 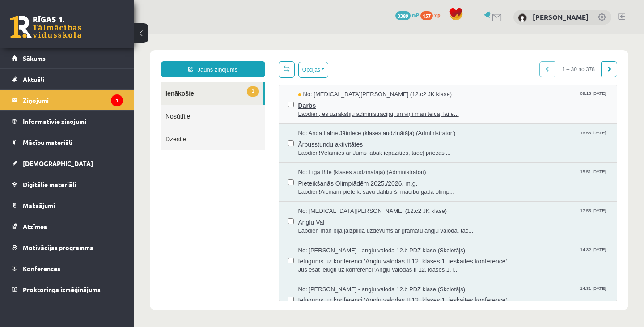 What do you see at coordinates (319, 119) in the screenshot?
I see `span: Labdien!Vēlamies ar Jums labāk iepazīties, tādēļ priecāsi...` at bounding box center [319, 119].